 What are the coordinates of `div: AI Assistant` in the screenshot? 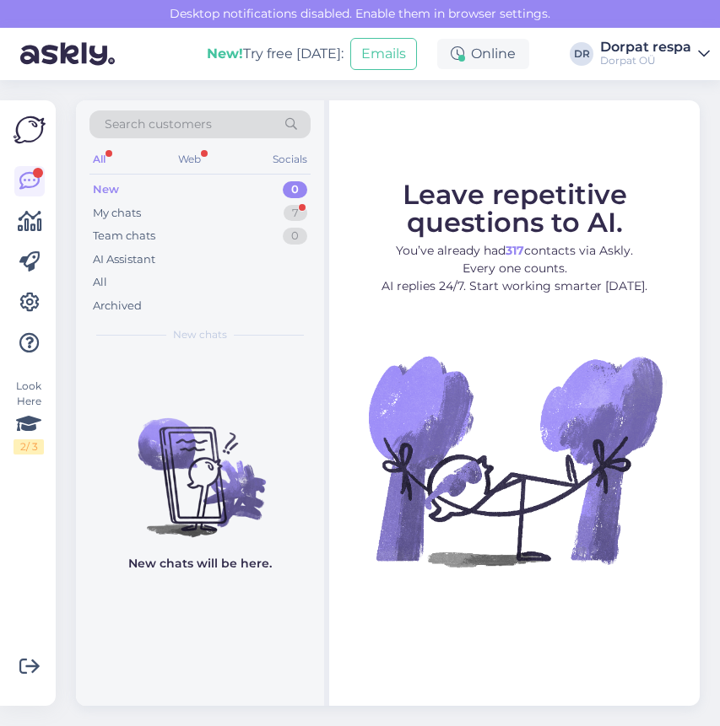 It's located at (124, 260).